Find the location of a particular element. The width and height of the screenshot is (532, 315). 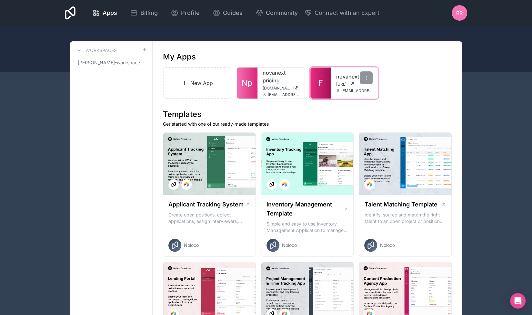

span: Connect with an Expert is located at coordinates (347, 13).